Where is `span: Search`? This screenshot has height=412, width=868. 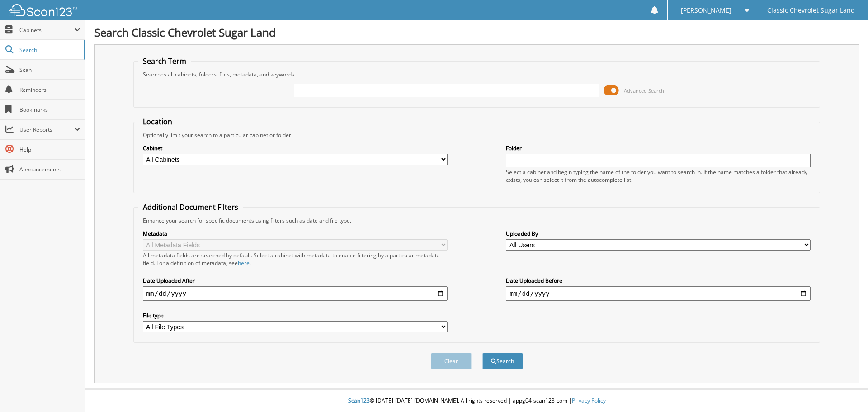
span: Search is located at coordinates (49, 50).